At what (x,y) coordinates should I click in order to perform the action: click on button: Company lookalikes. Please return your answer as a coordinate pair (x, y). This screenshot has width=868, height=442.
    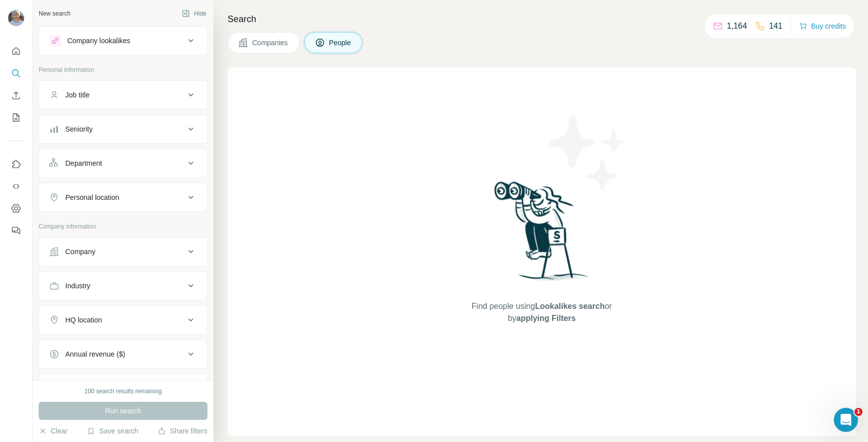
    Looking at the image, I should click on (123, 41).